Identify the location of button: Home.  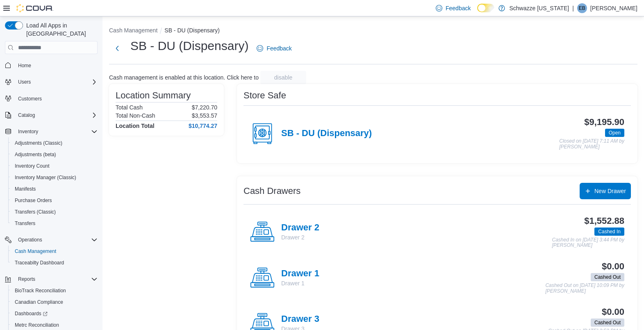
(51, 65).